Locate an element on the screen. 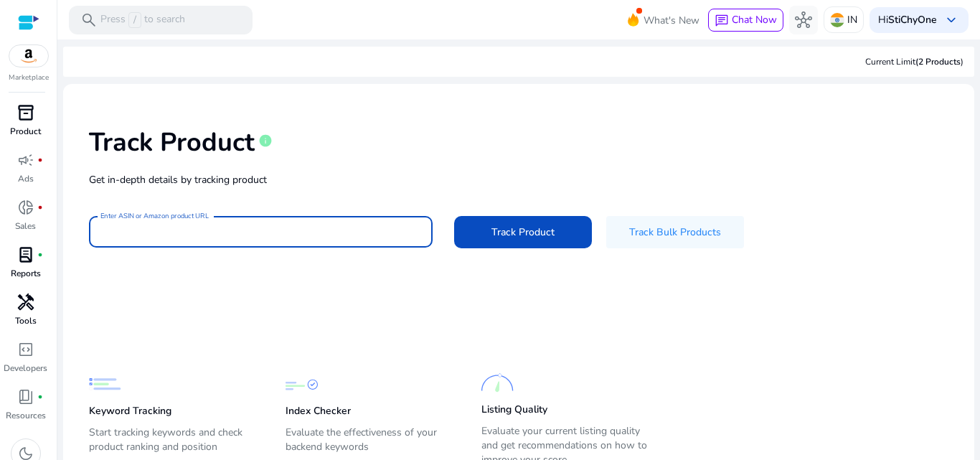  p: Resources is located at coordinates (25, 415).